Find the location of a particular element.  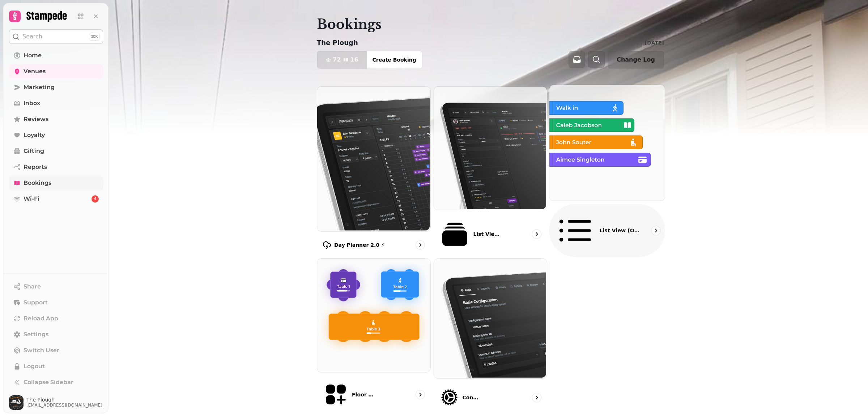

p: Configuration is located at coordinates (472, 398).